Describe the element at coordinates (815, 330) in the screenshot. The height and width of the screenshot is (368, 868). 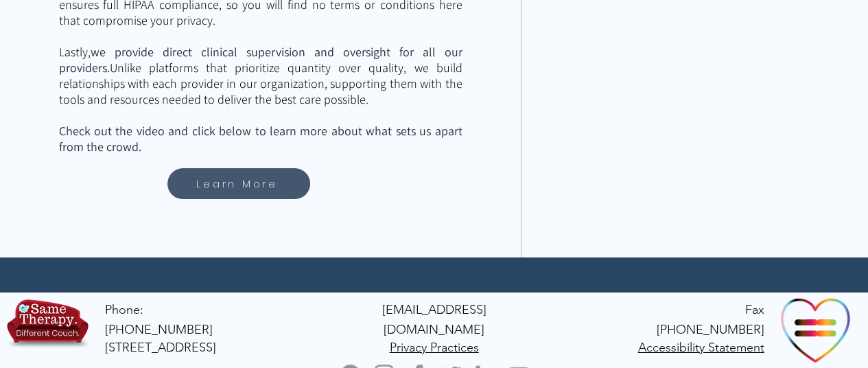
I see `img: Ally Organization` at that location.